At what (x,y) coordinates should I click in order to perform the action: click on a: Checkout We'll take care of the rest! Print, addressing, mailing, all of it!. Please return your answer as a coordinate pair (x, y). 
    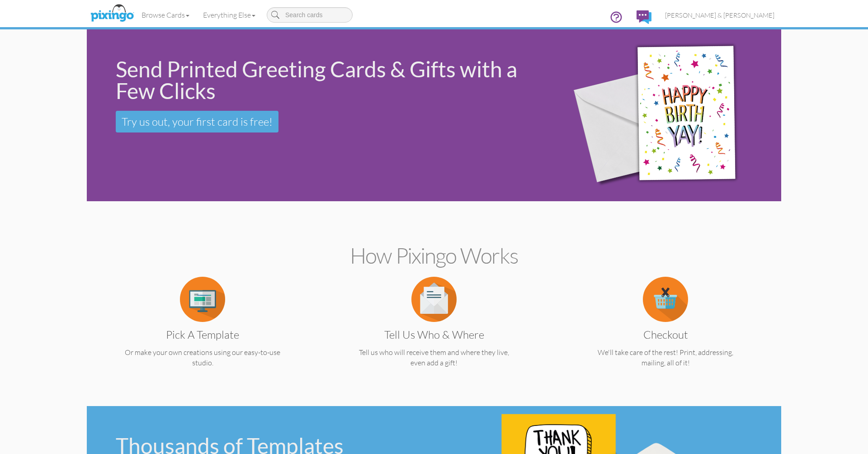
    Looking at the image, I should click on (666, 331).